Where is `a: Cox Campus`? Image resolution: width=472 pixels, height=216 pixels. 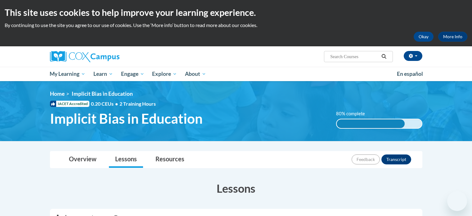 a: Cox Campus is located at coordinates (109, 57).